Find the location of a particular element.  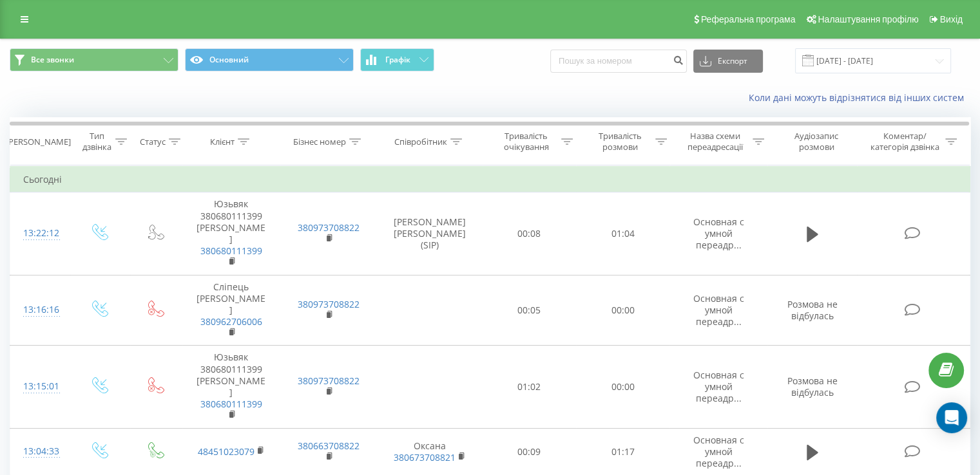

div: Коментар/категорія дзвінка is located at coordinates (904, 141).